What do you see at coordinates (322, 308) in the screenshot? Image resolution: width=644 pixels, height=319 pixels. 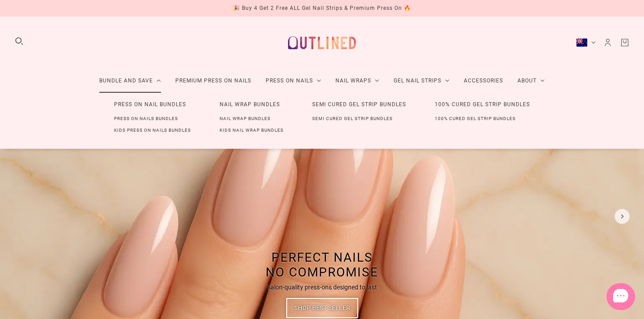 I see `span: Shop Best Seller` at bounding box center [322, 308].